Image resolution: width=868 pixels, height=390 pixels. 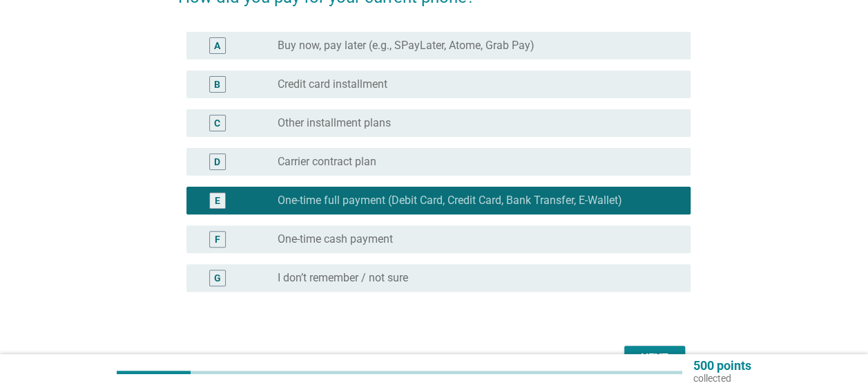 What do you see at coordinates (449, 200) in the screenshot?
I see `label: One-time full payment (Debit Card, Credit Card, Bank Transfer, E-Wallet)` at bounding box center [449, 200].